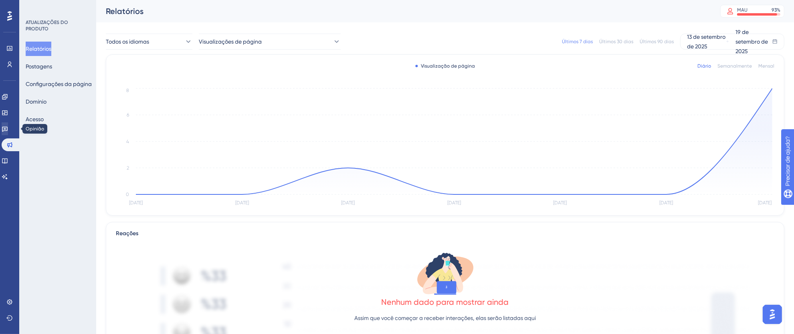 The image size is (794, 334). Describe the element at coordinates (127, 195) in the screenshot. I see `tspan: 0` at that location.